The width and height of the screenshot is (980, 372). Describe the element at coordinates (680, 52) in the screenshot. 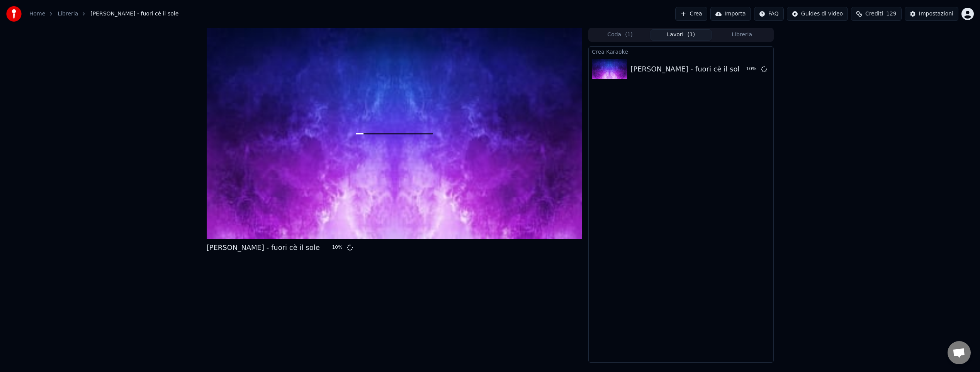

I see `div: Crea Karaoke` at that location.